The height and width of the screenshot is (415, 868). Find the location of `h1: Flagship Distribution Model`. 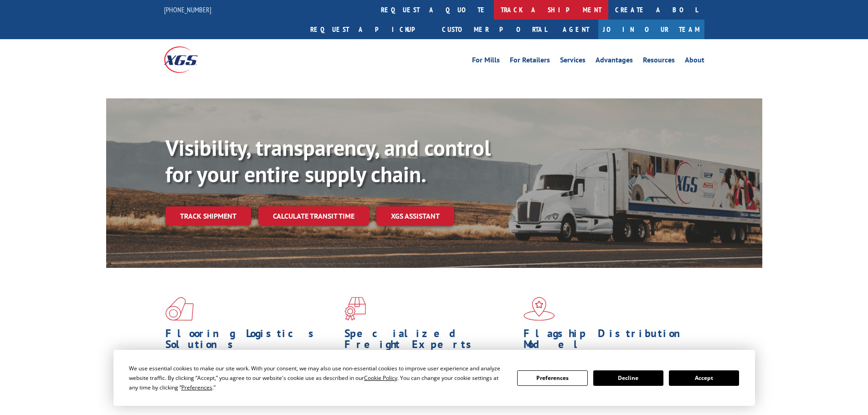

h1: Flagship Distribution Model is located at coordinates (610, 341).